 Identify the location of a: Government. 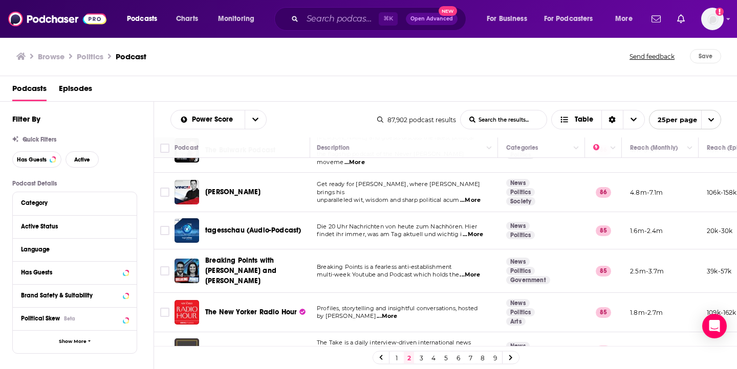
(528, 280).